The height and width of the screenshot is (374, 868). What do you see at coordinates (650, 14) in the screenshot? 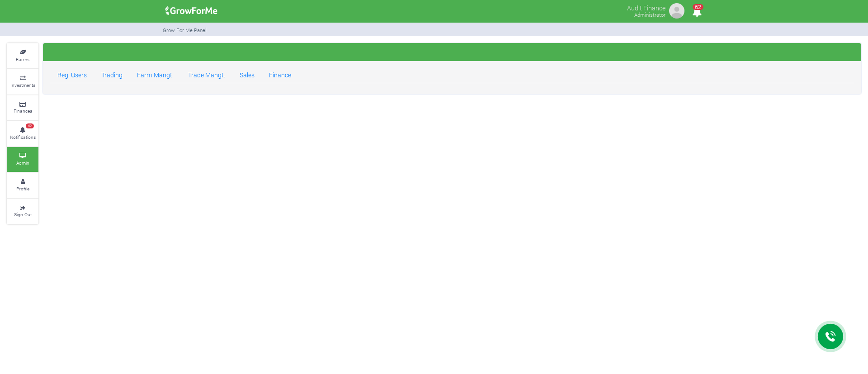
I see `small: Administrator` at bounding box center [650, 14].